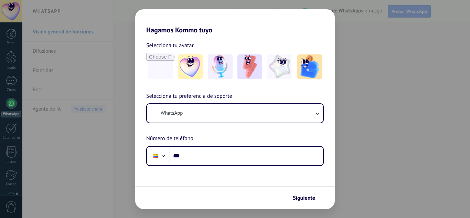  What do you see at coordinates (307, 198) in the screenshot?
I see `button: Siguiente` at bounding box center [307, 198].